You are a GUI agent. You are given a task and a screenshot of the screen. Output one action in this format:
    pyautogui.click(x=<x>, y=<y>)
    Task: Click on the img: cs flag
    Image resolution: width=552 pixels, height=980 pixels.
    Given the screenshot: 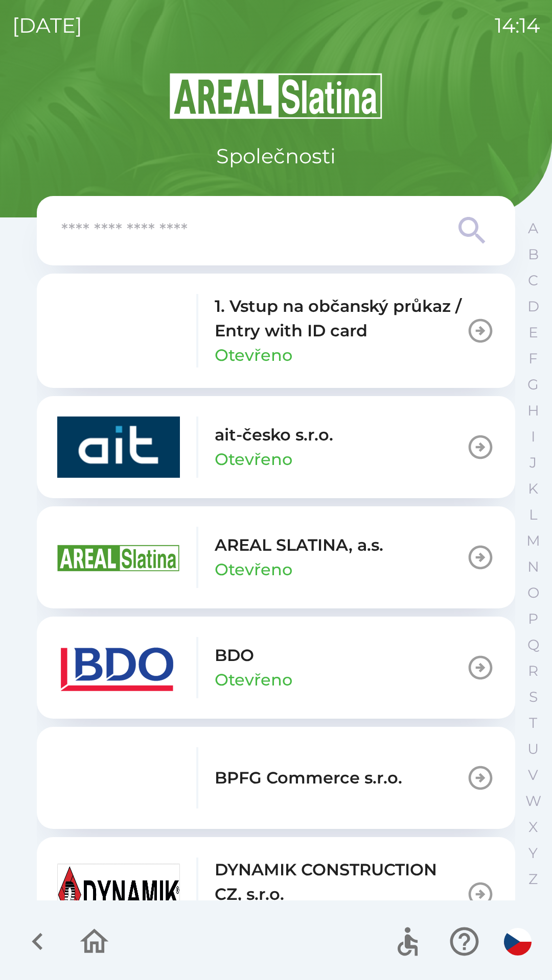 What is the action you would take?
    pyautogui.click(x=517, y=941)
    